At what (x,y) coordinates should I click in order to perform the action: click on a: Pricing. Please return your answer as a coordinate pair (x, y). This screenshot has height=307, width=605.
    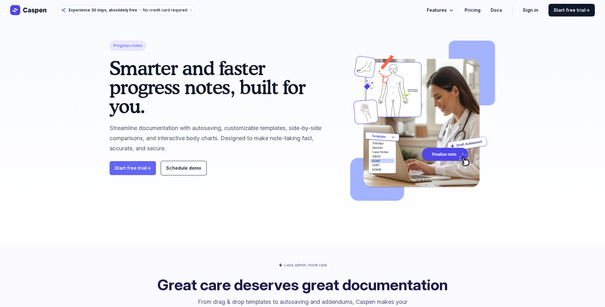
    Looking at the image, I should click on (473, 10).